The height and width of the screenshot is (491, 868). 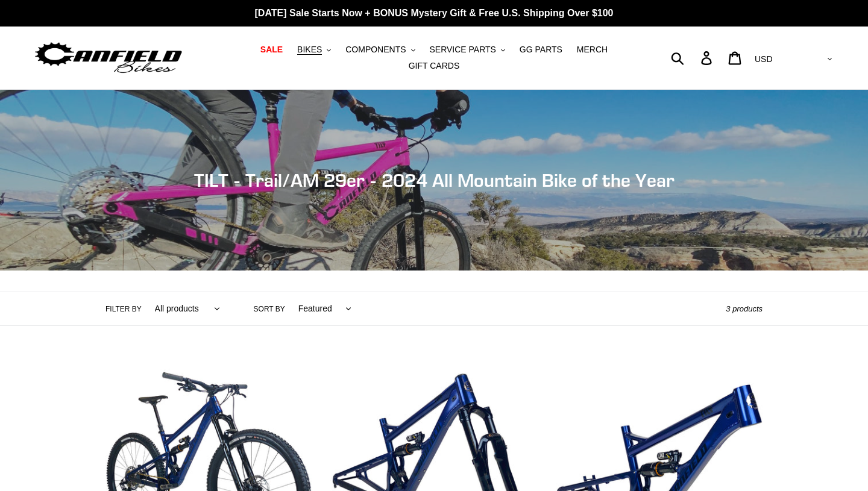 What do you see at coordinates (124, 309) in the screenshot?
I see `label: Filter by` at bounding box center [124, 309].